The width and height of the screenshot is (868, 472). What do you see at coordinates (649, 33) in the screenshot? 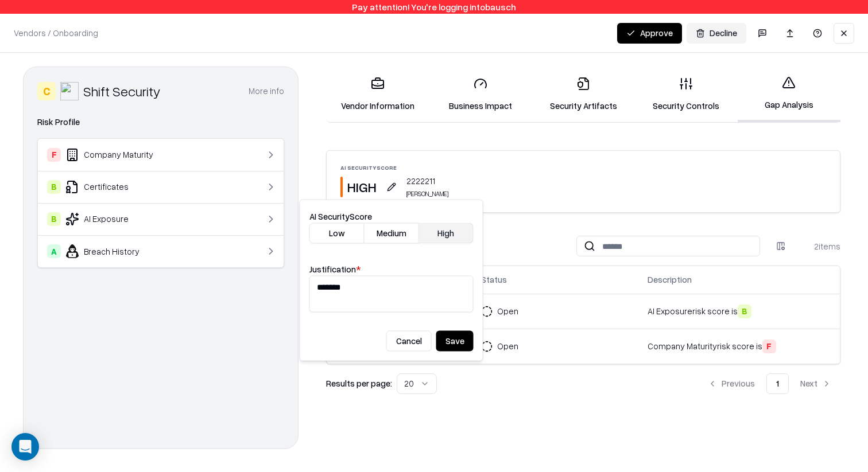
I see `button: Approve` at bounding box center [649, 33].